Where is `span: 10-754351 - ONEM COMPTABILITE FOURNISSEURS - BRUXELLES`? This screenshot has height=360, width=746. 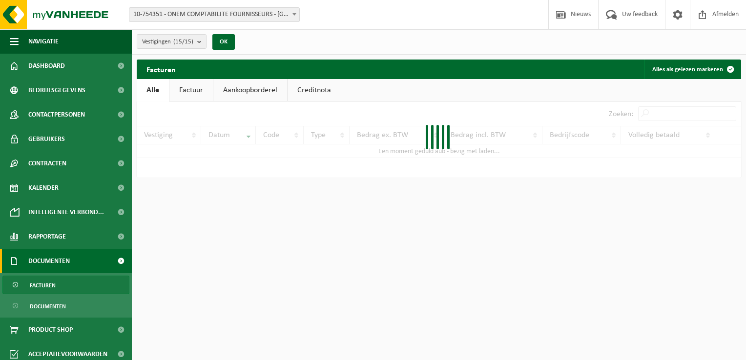 span: 10-754351 - ONEM COMPTABILITE FOURNISSEURS - BRUXELLES is located at coordinates (214, 15).